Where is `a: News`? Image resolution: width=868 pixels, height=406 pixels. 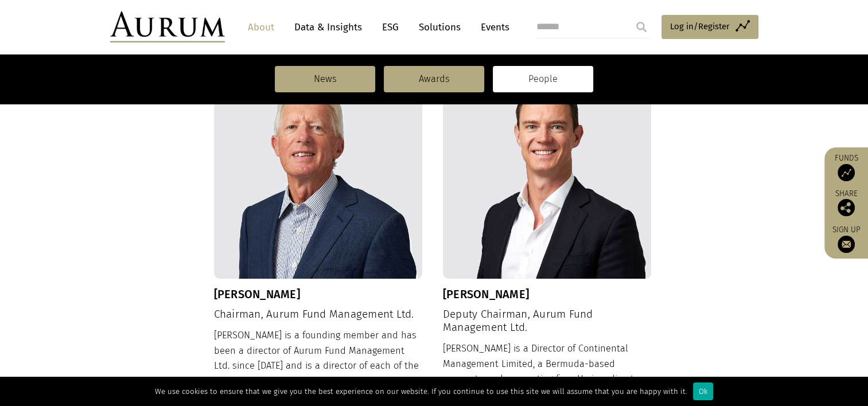
a: News is located at coordinates (325, 79).